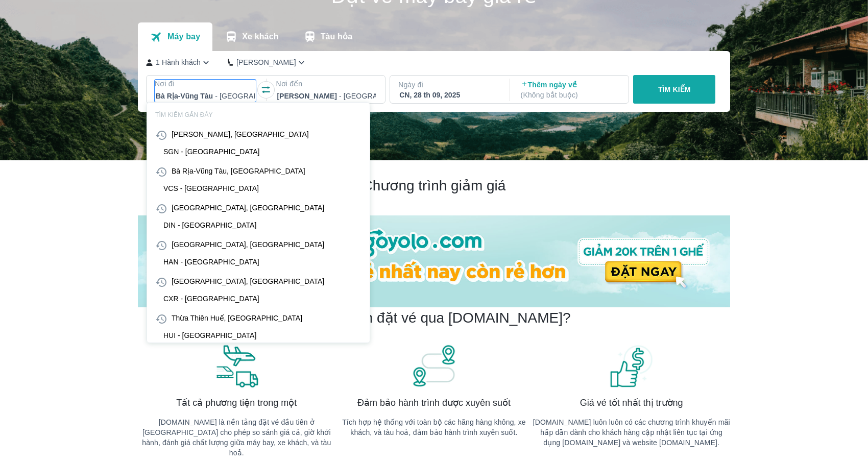 The height and width of the screenshot is (463, 868). Describe the element at coordinates (448, 95) in the screenshot. I see `div: CN, 28 th 09, 2025` at that location.